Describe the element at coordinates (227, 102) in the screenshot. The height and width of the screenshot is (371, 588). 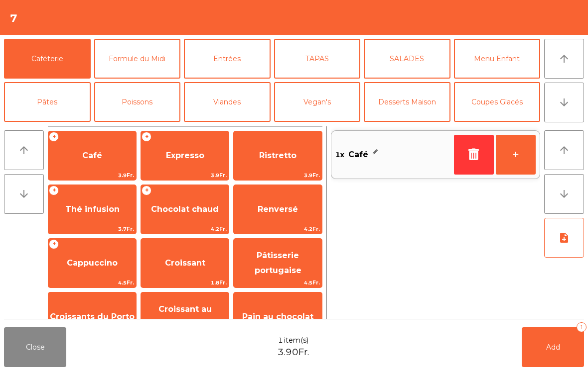
I see `button: Viandes` at that location.